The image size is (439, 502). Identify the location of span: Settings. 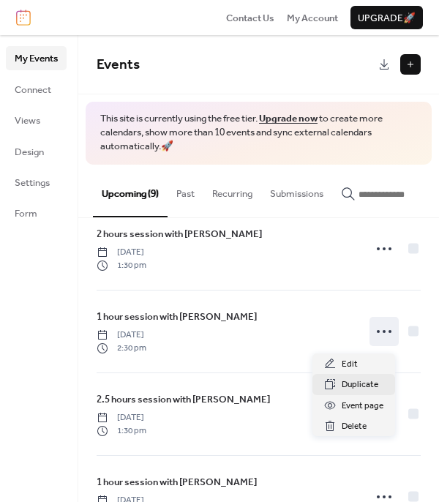
(32, 183).